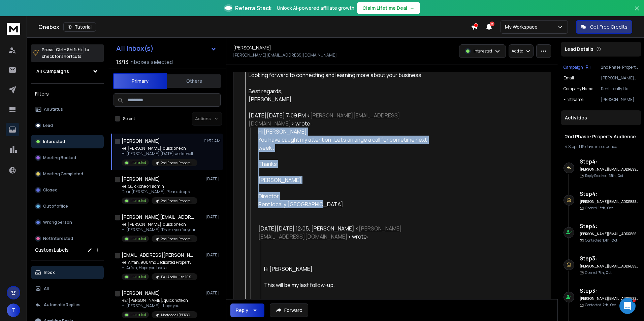  What do you see at coordinates (67, 110) in the screenshot?
I see `button: All Status` at bounding box center [67, 110].